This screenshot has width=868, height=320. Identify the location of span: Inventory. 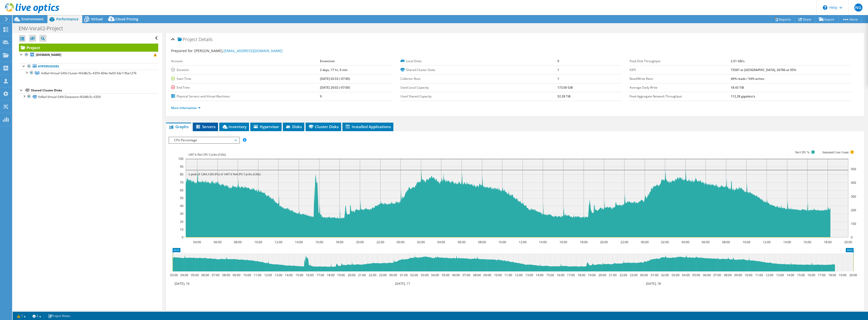
(234, 126).